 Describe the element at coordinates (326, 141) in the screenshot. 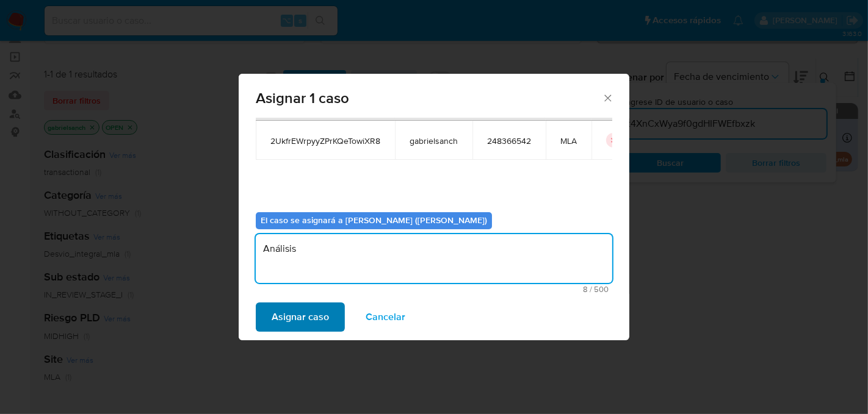

I see `span: 2UkfrEWrpyyZPrKQeTowiXR8` at that location.